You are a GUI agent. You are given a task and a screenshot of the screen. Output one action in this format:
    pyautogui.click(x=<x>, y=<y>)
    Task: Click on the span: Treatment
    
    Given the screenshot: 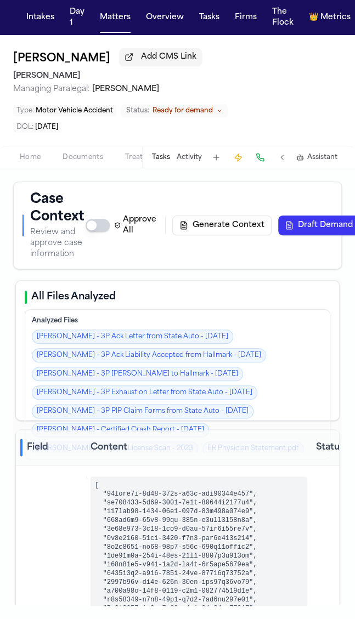 What is the action you would take?
    pyautogui.click(x=143, y=157)
    